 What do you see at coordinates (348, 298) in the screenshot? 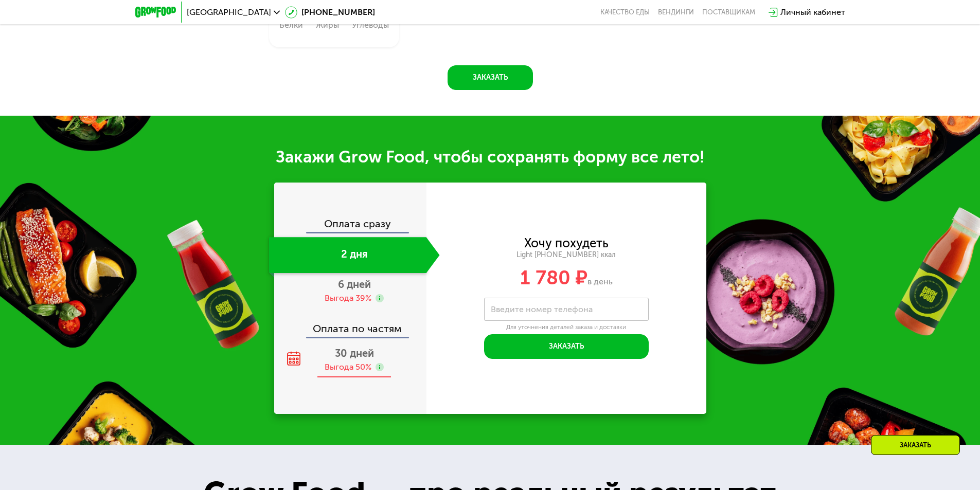
I see `div: Выгода 39%` at bounding box center [348, 298].